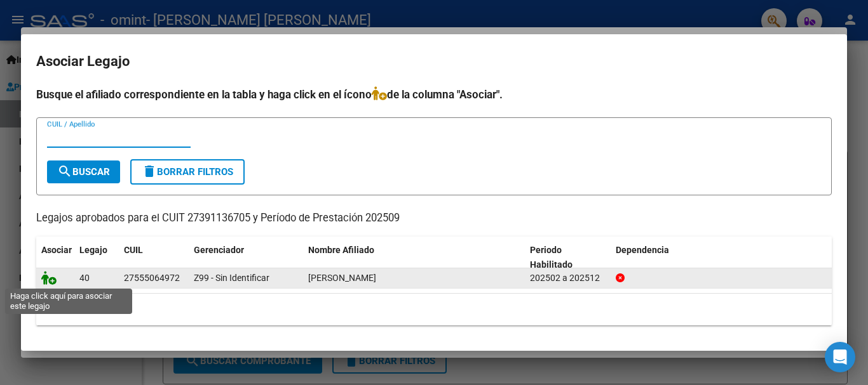 This screenshot has width=868, height=385. What do you see at coordinates (342, 278) in the screenshot?
I see `span: ERCOLI CATALINA` at bounding box center [342, 278].